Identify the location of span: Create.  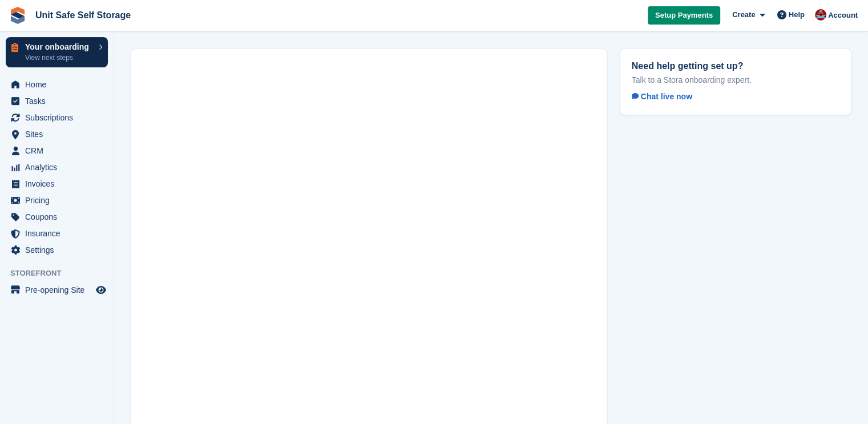
(743, 15).